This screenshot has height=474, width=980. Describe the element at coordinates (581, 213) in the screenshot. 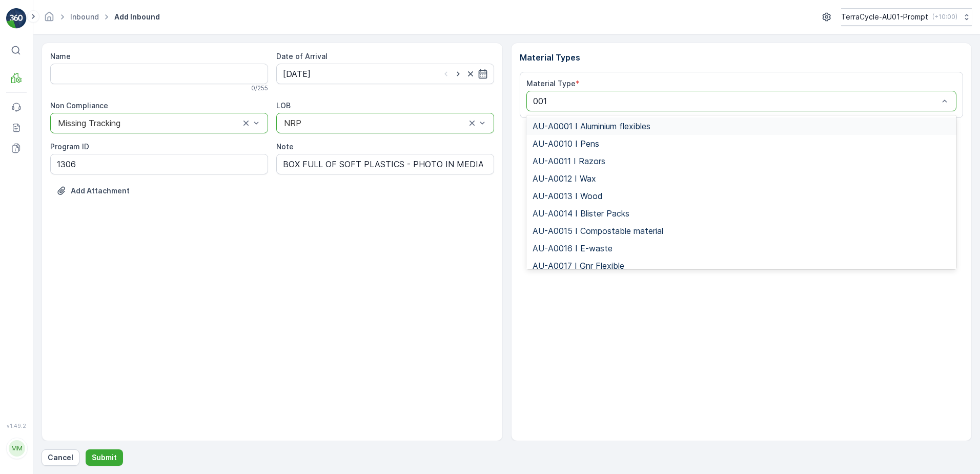

I see `span: AU-A0014 I Blister Packs` at that location.